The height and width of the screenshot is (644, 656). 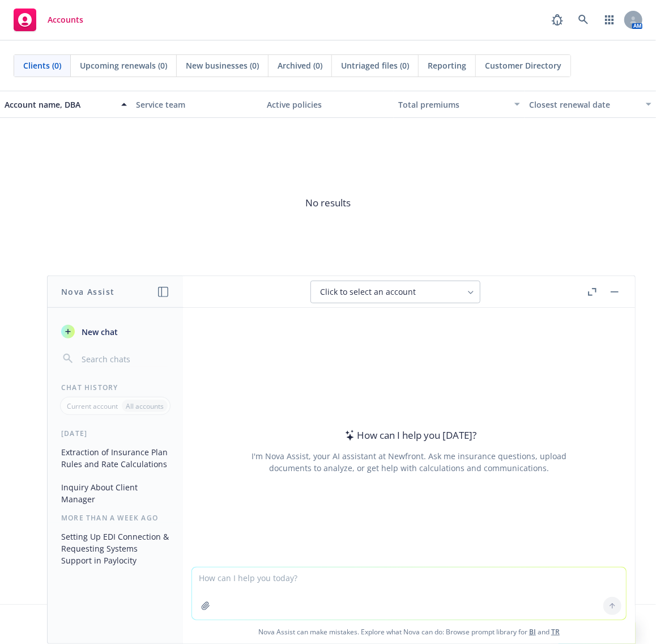 What do you see at coordinates (447, 65) in the screenshot?
I see `span: Reporting` at bounding box center [447, 65].